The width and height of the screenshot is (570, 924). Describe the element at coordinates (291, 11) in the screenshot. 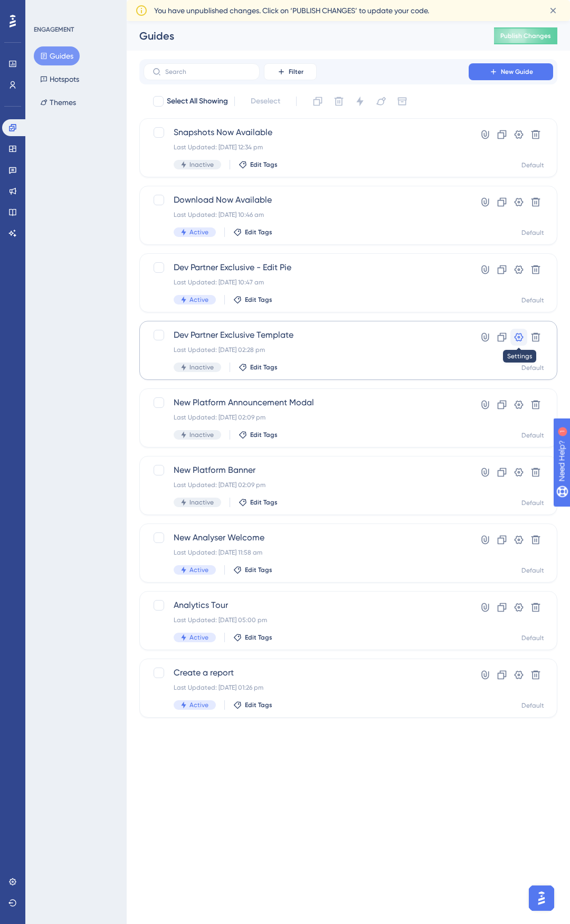

I see `span: You have unpublished changes. Click on ‘PUBLISH CHANGES’ to update your code.` at that location.